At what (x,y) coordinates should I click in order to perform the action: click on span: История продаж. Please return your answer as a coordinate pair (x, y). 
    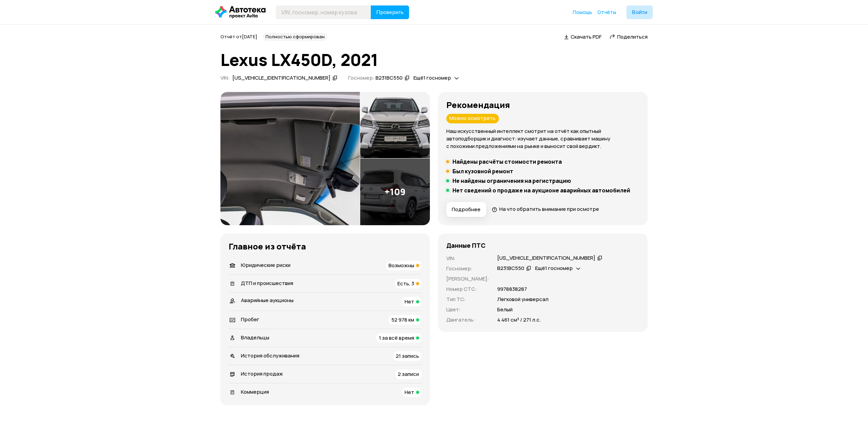
    Looking at the image, I should click on (261, 373).